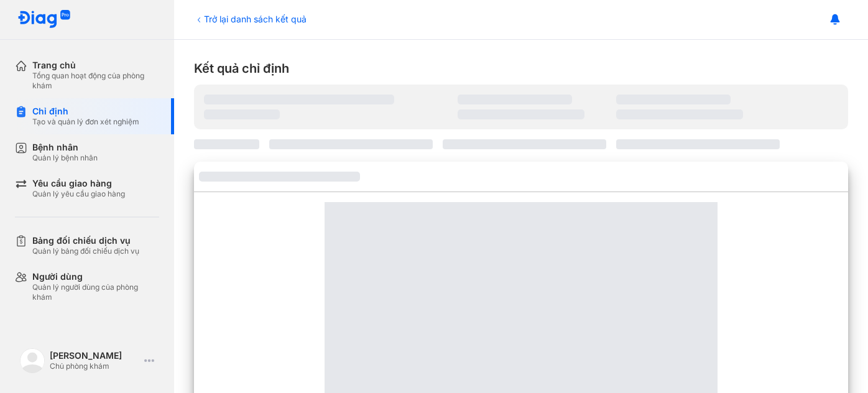 Image resolution: width=868 pixels, height=393 pixels. Describe the element at coordinates (96, 277) in the screenshot. I see `div: Người dùng` at that location.